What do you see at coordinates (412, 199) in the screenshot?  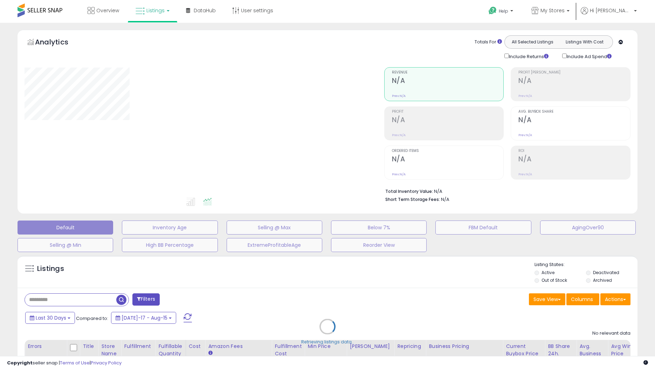 I see `b: Short Term Storage Fees:` at bounding box center [412, 199].